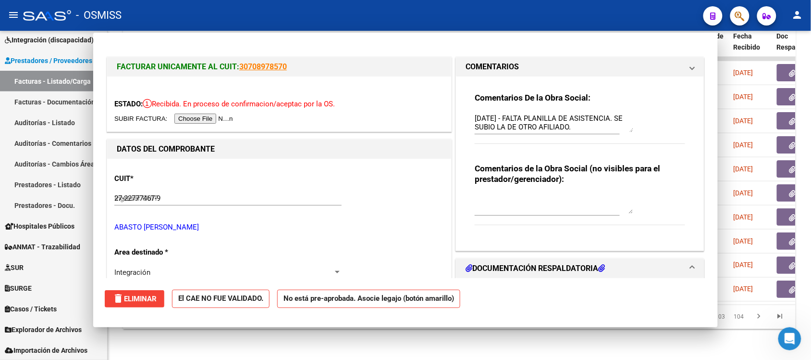 This screenshot has width=811, height=360. I want to click on datatable-header-cell: Fecha Recibido, so click(752, 47).